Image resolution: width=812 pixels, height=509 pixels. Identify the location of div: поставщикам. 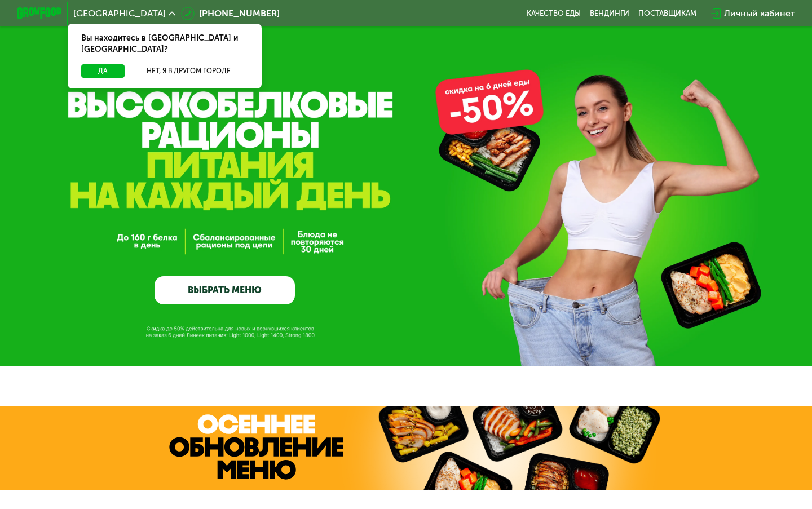
(667, 13).